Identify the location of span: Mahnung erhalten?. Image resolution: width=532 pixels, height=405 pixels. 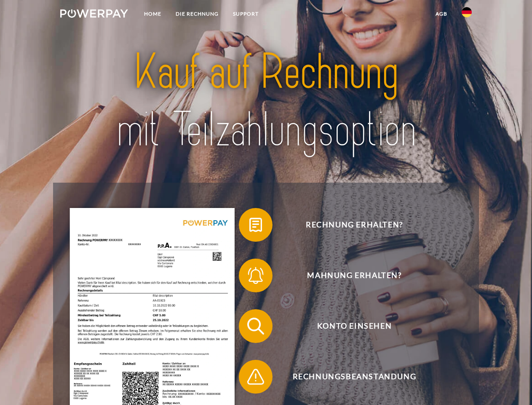
(354, 275).